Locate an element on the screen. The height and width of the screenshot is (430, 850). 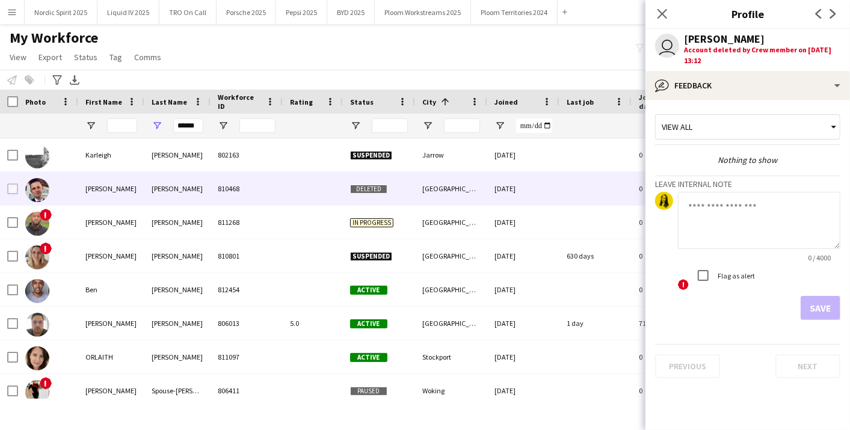
span: Tag is located at coordinates (116, 57).